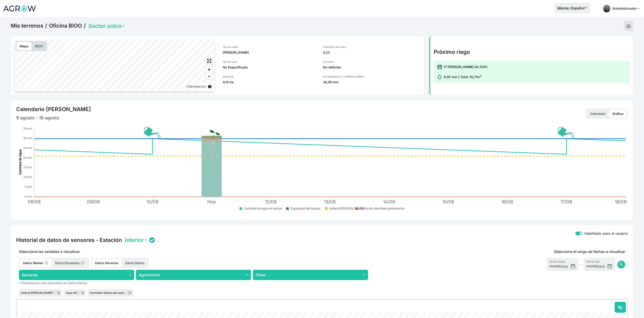 The image size is (644, 318). I want to click on a: Mis terrenos, so click(27, 26).